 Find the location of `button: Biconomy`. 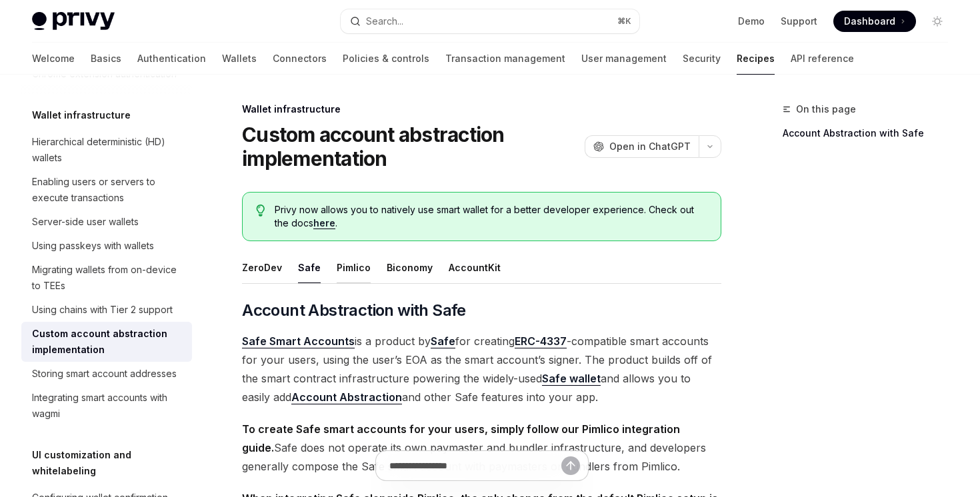

button: Biconomy is located at coordinates (409, 267).